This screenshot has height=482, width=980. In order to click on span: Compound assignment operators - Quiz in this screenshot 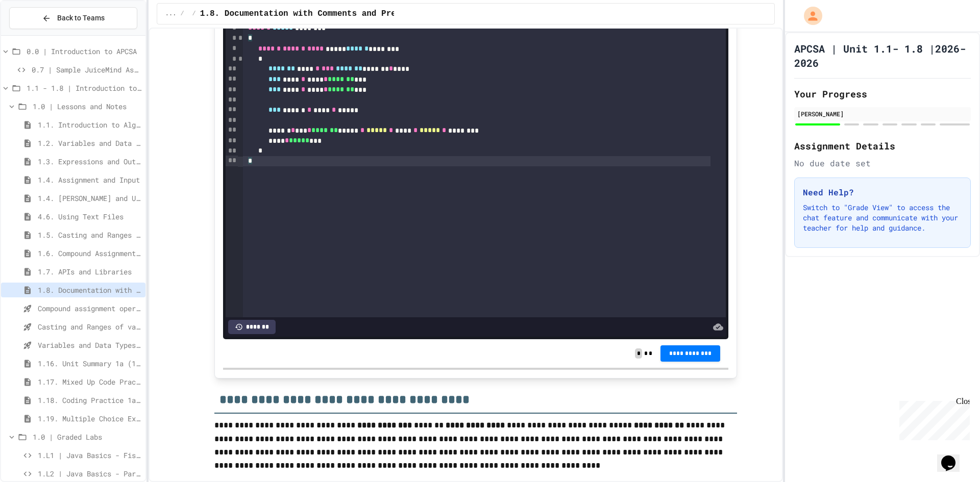, I will do `click(89, 308)`.